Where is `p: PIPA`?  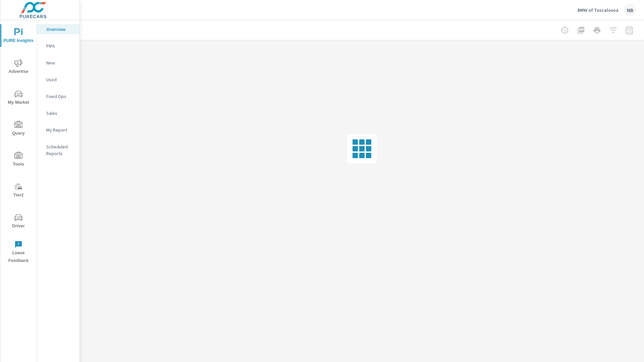 p: PIPA is located at coordinates (60, 46).